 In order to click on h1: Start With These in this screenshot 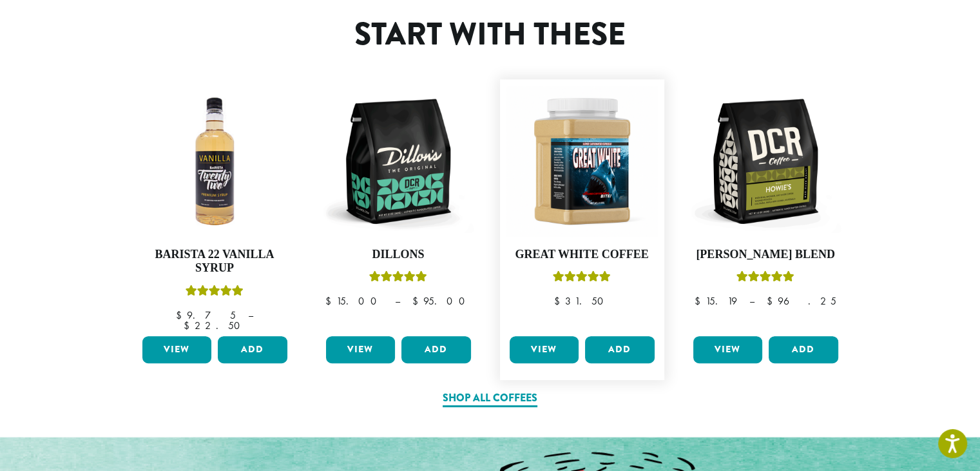, I will do `click(490, 35)`.